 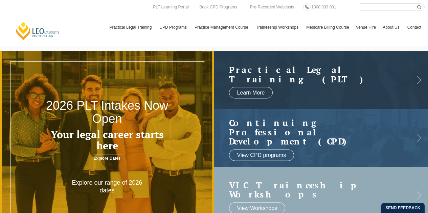 What do you see at coordinates (107, 187) in the screenshot?
I see `p: Explore our range of 2026 dates` at bounding box center [107, 187].